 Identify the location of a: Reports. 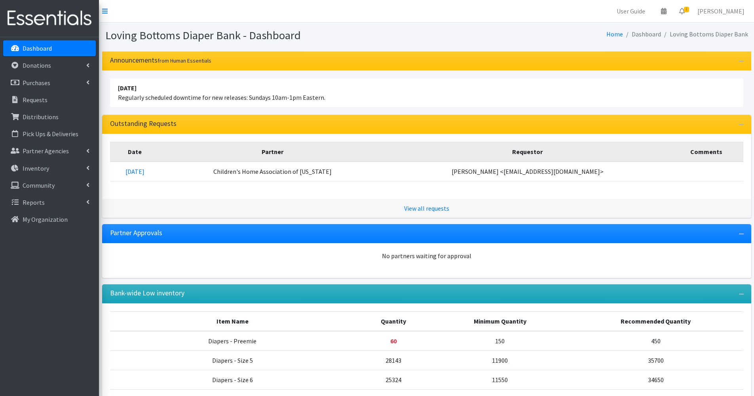
(49, 202).